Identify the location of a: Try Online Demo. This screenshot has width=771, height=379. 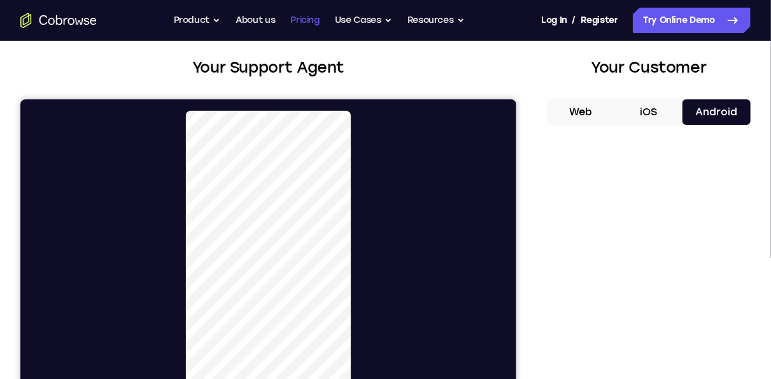
(692, 20).